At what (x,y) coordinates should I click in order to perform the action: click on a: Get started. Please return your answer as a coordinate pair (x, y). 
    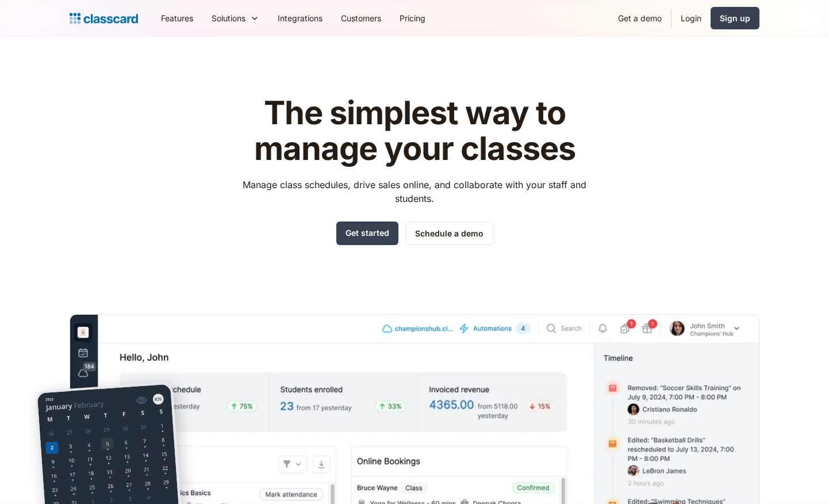
    Looking at the image, I should click on (367, 232).